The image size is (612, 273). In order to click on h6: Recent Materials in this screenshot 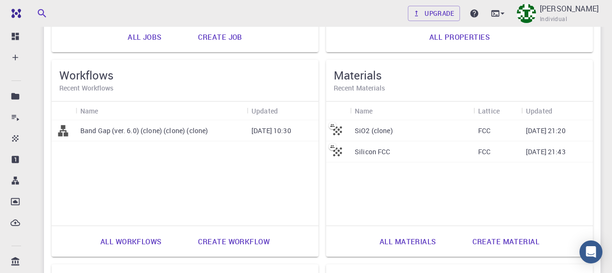, I will do `click(460, 88)`.